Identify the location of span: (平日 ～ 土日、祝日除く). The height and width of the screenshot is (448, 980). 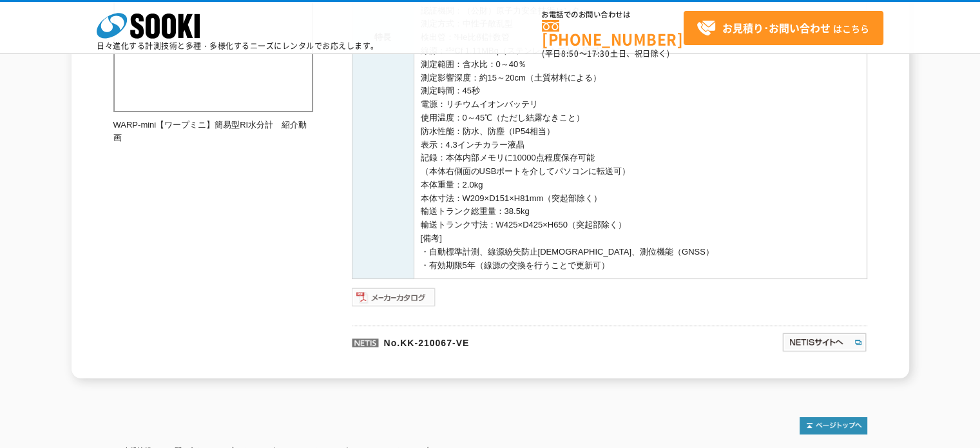
(606, 53).